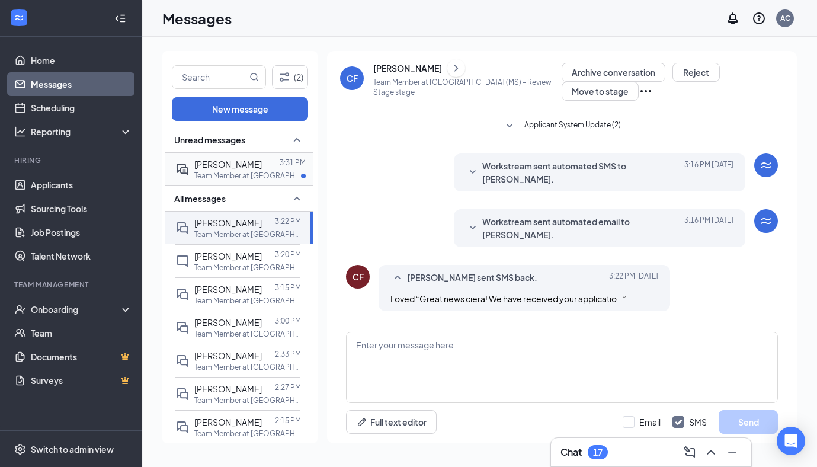 This screenshot has height=467, width=817. Describe the element at coordinates (288, 221) in the screenshot. I see `p: 3:22 PM` at that location.